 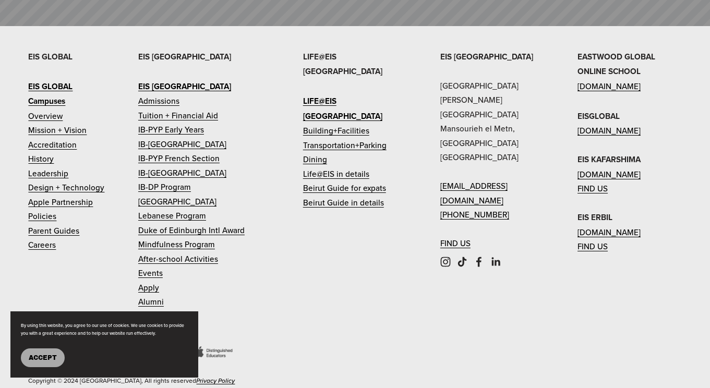 What do you see at coordinates (178, 259) in the screenshot?
I see `a: After-school Activities` at bounding box center [178, 259].